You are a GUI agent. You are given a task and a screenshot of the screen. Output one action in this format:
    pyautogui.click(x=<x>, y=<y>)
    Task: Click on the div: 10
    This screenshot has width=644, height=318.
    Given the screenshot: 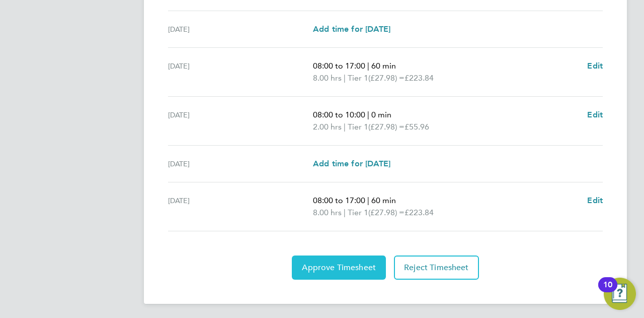 What is the action you would take?
    pyautogui.click(x=607, y=291)
    